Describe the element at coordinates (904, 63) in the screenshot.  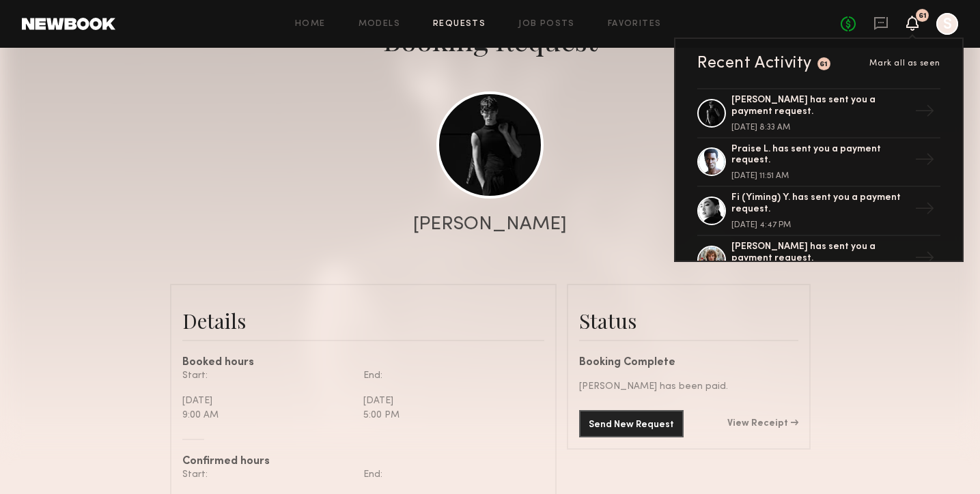
I see `span: Mark all as seen` at that location.